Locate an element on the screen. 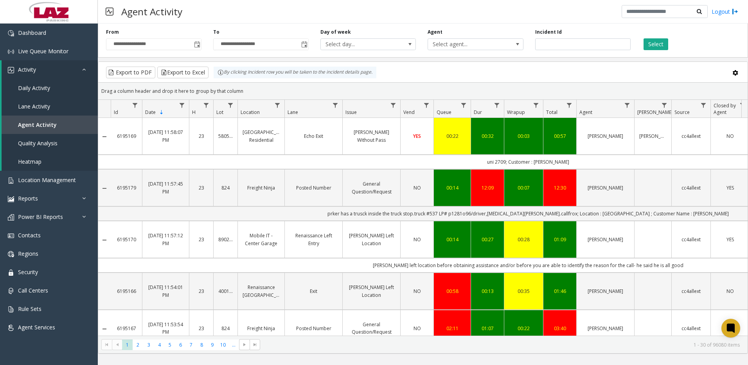 The width and height of the screenshot is (748, 365). a: Agent Activity is located at coordinates (50, 124).